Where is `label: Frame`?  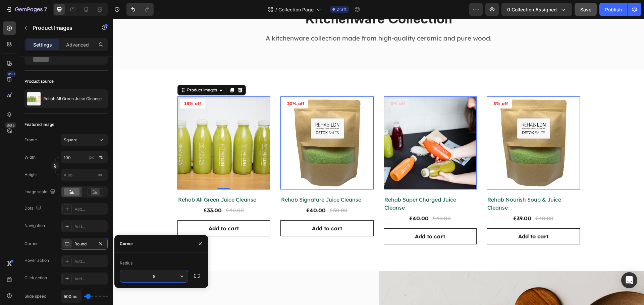
label: Frame is located at coordinates (30, 140).